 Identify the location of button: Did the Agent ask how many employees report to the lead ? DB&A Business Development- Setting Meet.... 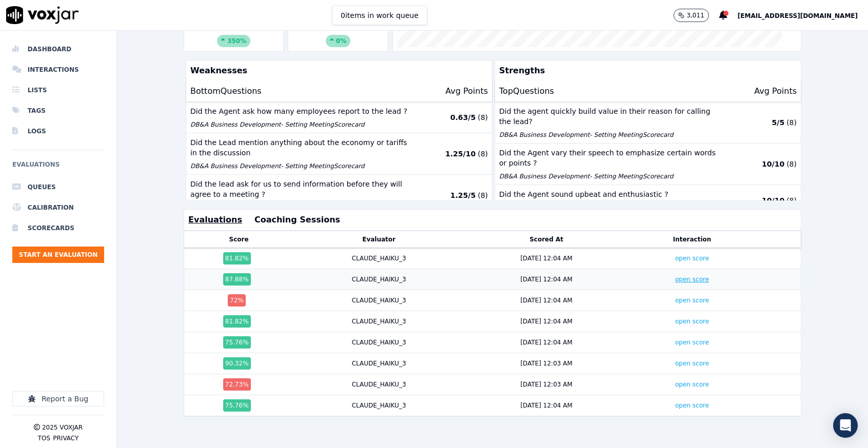
(339, 118).